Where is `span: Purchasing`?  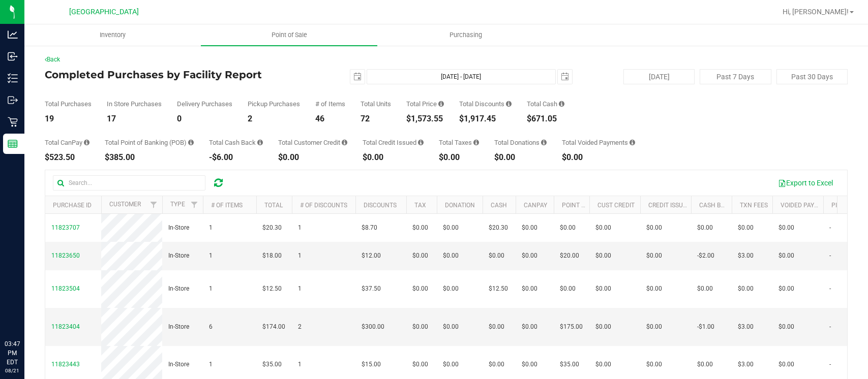 span: Purchasing is located at coordinates (466, 35).